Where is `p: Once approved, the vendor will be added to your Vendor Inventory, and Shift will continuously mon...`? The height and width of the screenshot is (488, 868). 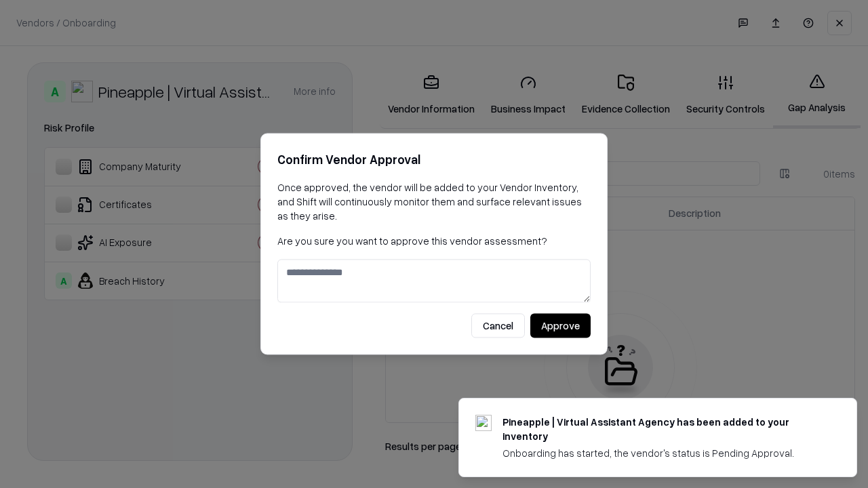
p: Once approved, the vendor will be added to your Vendor Inventory, and Shift will continuously mon... is located at coordinates (434, 202).